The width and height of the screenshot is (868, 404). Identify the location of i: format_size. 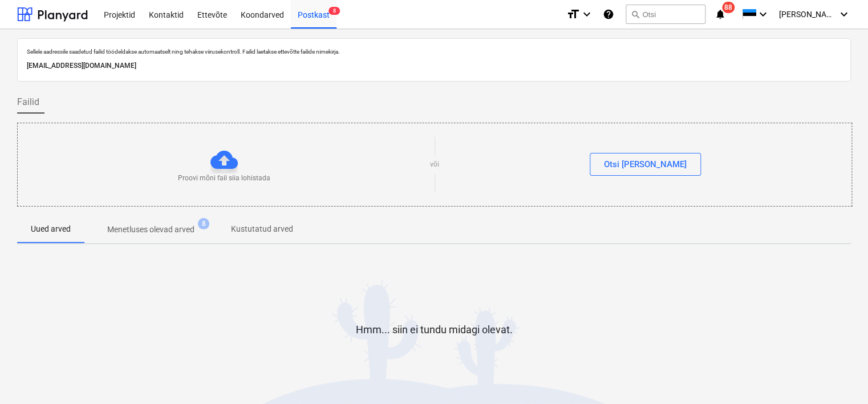
(574, 15).